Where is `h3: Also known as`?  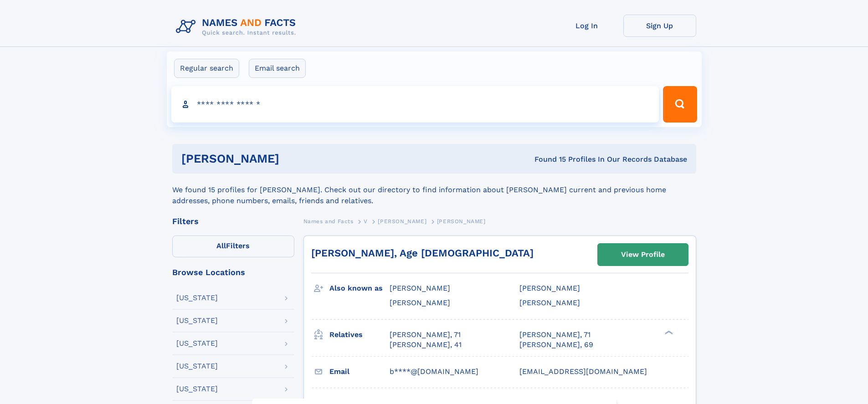
h3: Also known as is located at coordinates (359, 288).